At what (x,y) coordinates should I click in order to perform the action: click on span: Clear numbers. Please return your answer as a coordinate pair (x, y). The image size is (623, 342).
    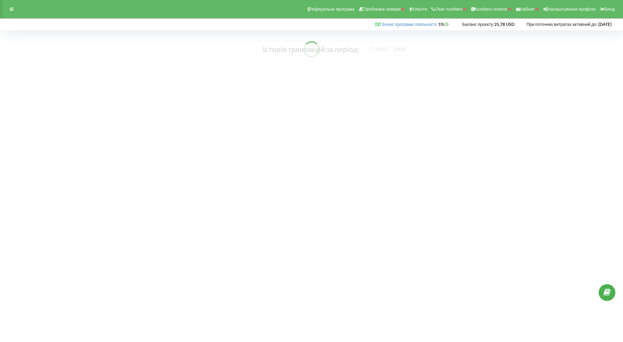
    Looking at the image, I should click on (449, 9).